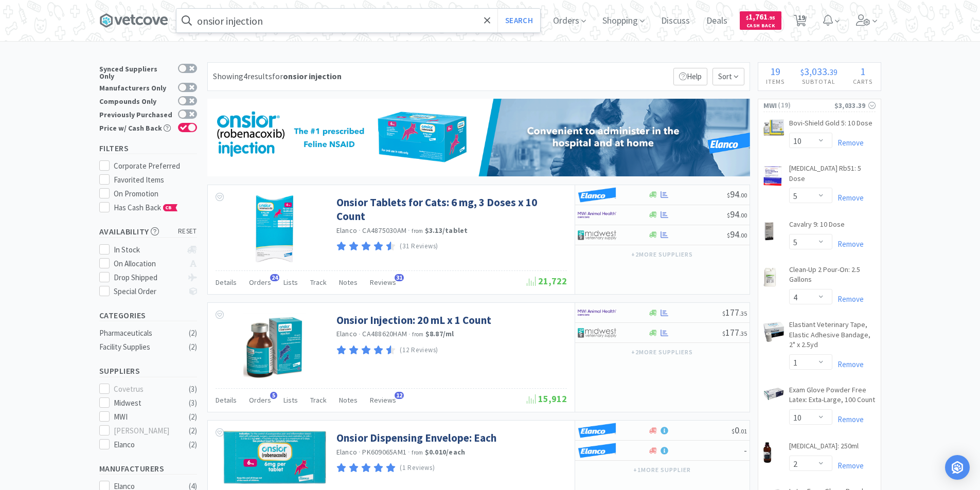  Describe the element at coordinates (760, 20) in the screenshot. I see `a: $1,761.95Cash Back` at that location.